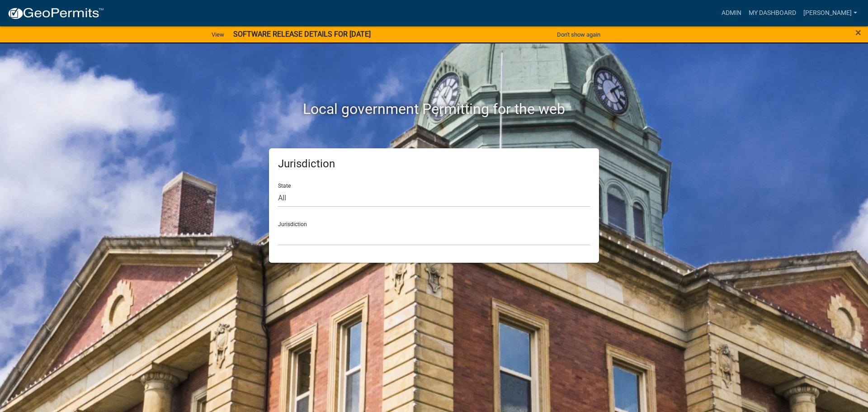  Describe the element at coordinates (579, 34) in the screenshot. I see `button: Don't show again` at that location.